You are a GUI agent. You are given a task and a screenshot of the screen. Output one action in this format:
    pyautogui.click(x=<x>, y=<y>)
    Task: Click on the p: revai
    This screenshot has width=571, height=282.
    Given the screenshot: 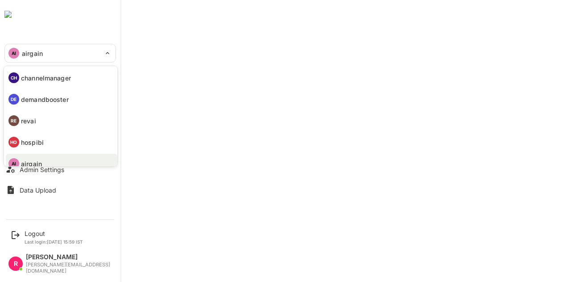 What is the action you would take?
    pyautogui.click(x=29, y=121)
    